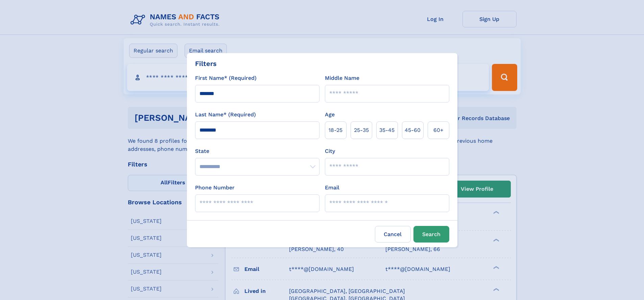 This screenshot has width=644, height=300. I want to click on label: Age, so click(329, 115).